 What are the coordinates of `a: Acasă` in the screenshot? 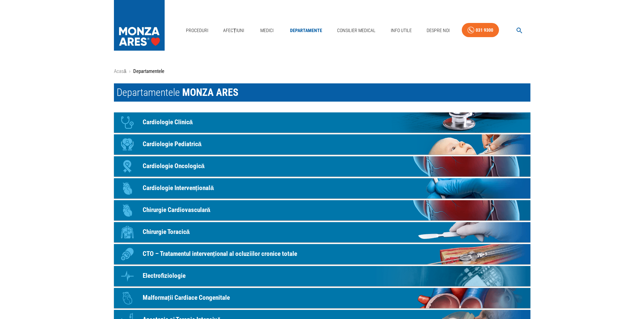 It's located at (120, 71).